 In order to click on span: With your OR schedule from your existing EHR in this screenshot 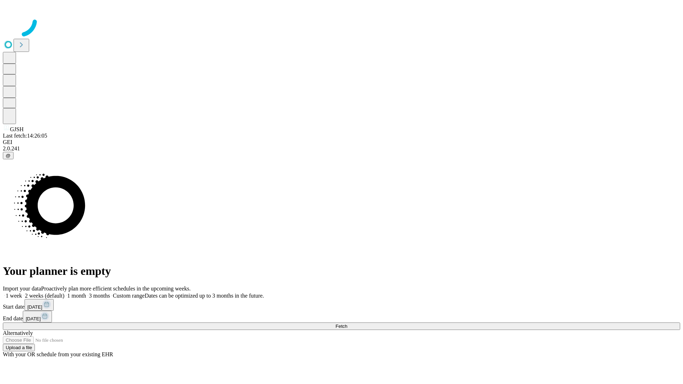, I will do `click(58, 354)`.